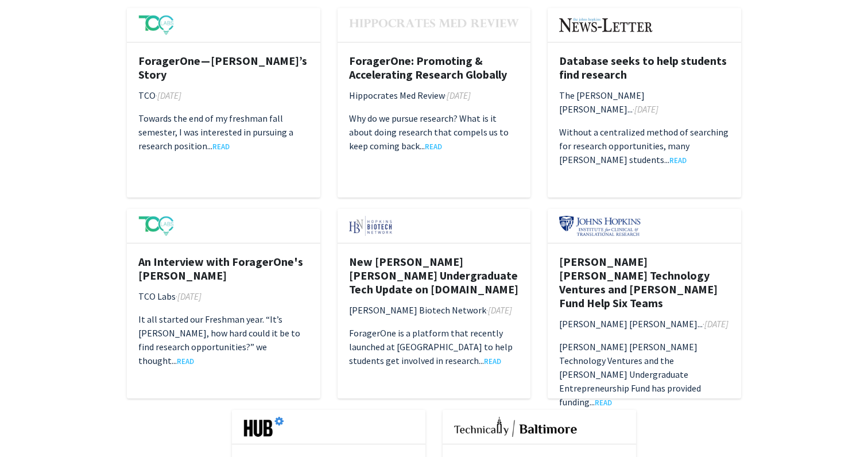 This screenshot has height=457, width=868. I want to click on p: Hippocrates Med Review, so click(434, 95).